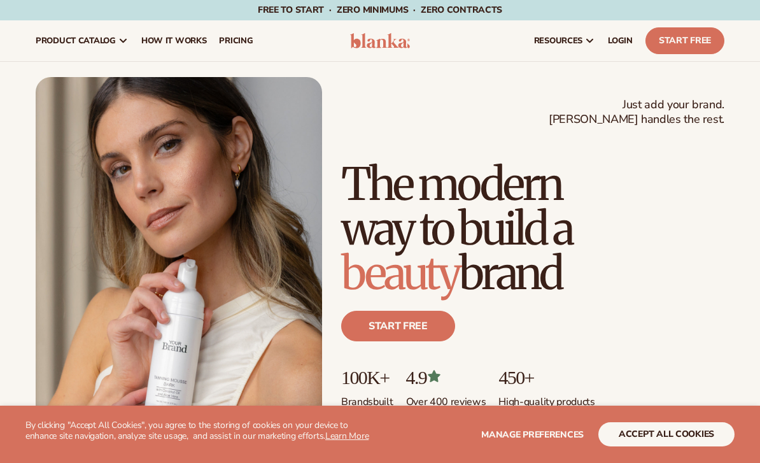  Describe the element at coordinates (446, 377) in the screenshot. I see `p: 4.9` at that location.